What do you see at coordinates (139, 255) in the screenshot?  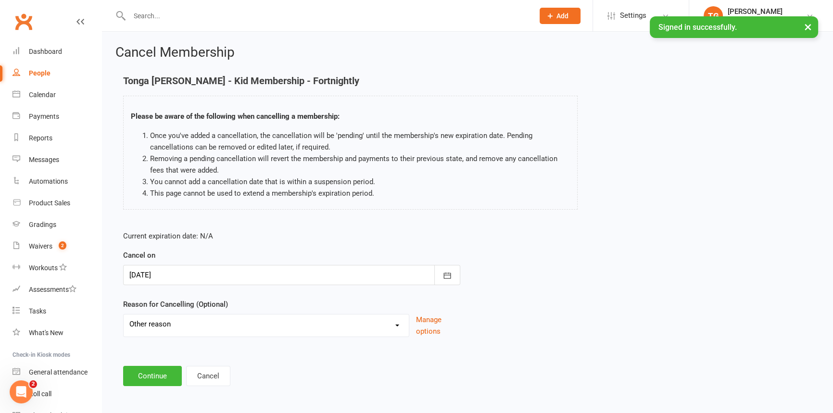 I see `label: Cancel on` at bounding box center [139, 255].